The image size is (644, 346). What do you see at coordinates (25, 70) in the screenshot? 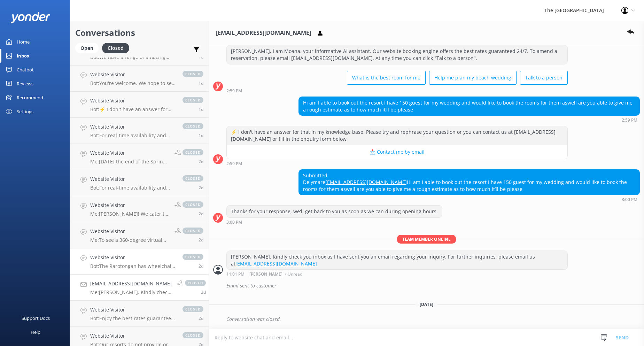
I see `div: Chatbot` at bounding box center [25, 70].